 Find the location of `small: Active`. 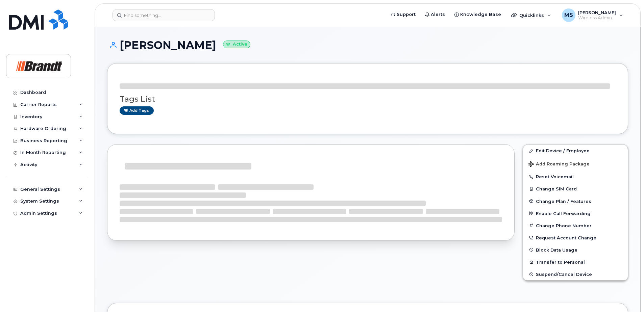

small: Active is located at coordinates (236, 44).